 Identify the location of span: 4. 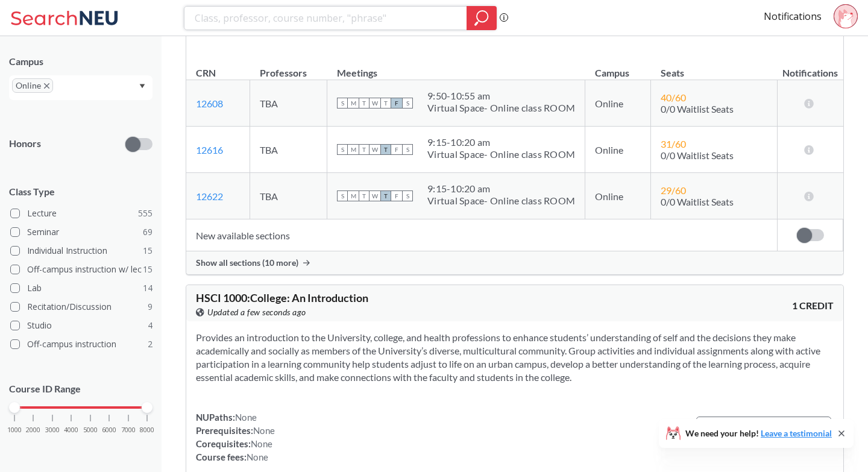
(150, 326).